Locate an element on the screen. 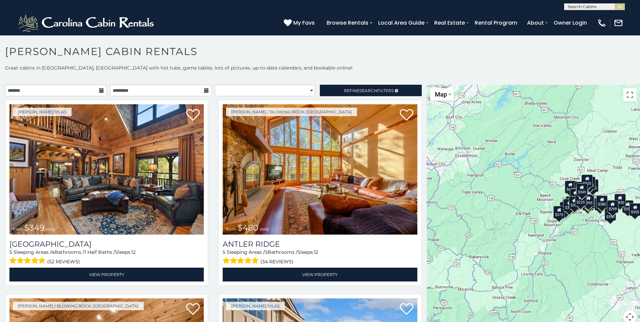 This screenshot has height=322, width=640. span: Refine Filters is located at coordinates (369, 90).